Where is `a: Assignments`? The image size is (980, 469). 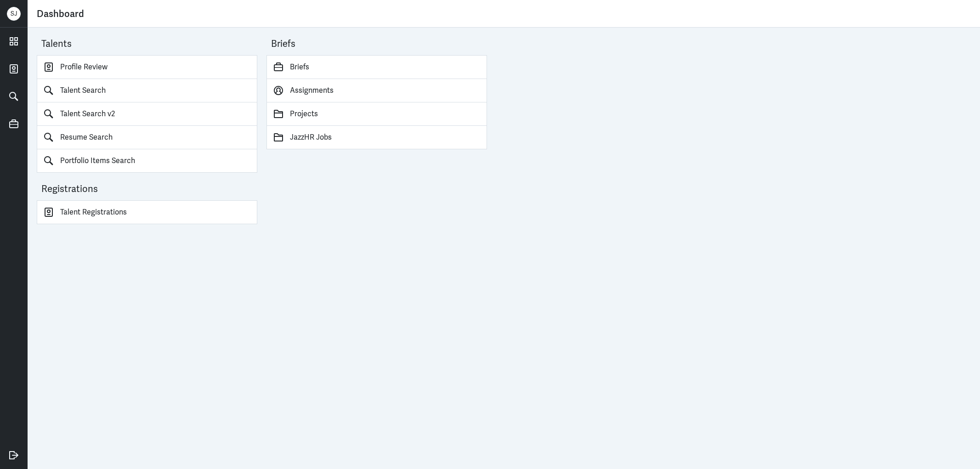
a: Assignments is located at coordinates (377, 91).